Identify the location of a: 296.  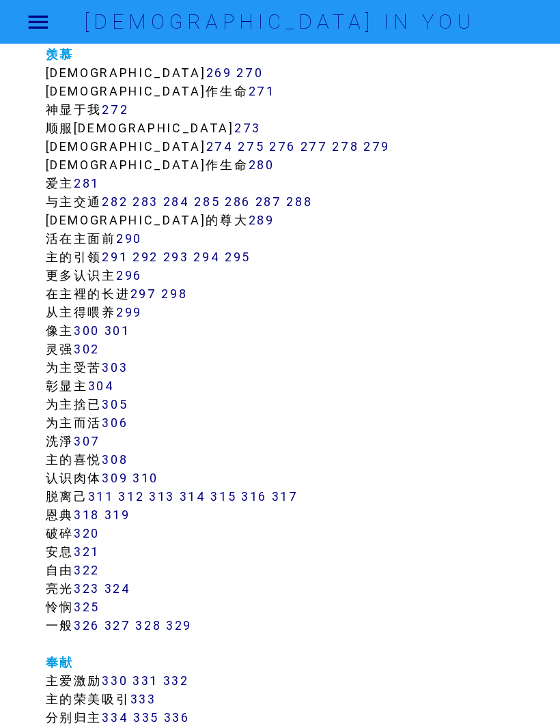
(129, 275).